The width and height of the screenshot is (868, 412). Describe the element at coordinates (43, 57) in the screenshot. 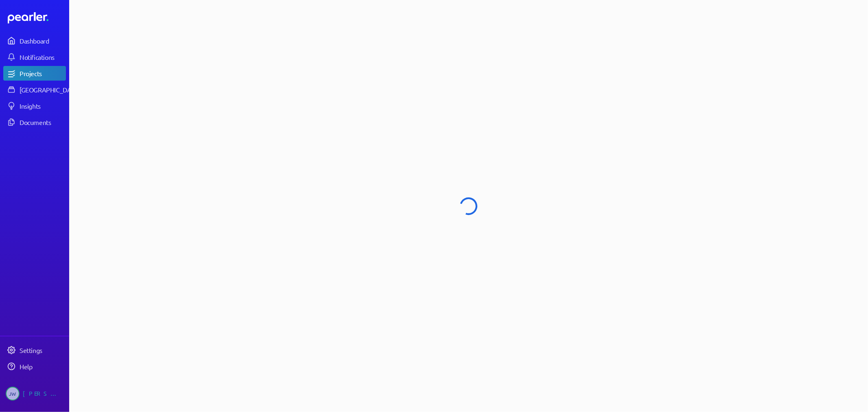

I see `div: Notifications` at that location.